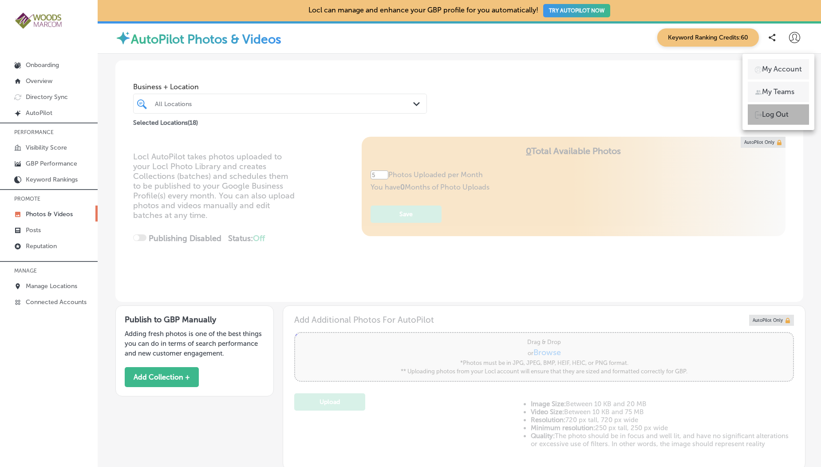 The image size is (821, 467). Describe the element at coordinates (49, 214) in the screenshot. I see `p: Photos & Videos` at that location.